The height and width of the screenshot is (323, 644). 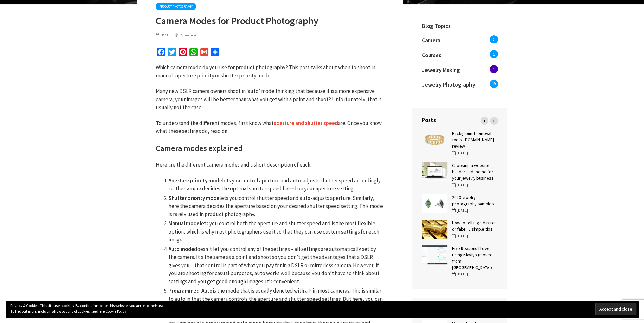 I want to click on p: Many new DSLR camera owners shoot in ‘auto’ mode thinking that because it is a more expensive cam..., so click(x=270, y=99).